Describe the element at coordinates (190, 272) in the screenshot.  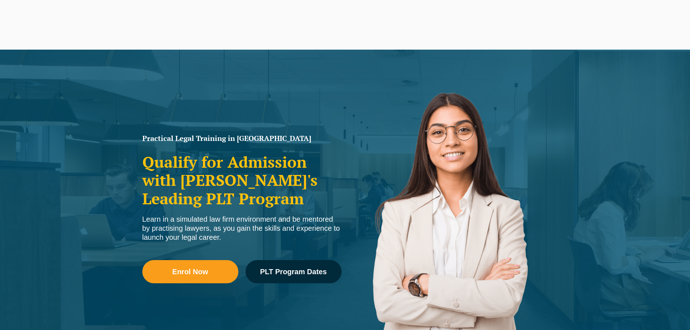
I see `span: Enrol Now` at that location.